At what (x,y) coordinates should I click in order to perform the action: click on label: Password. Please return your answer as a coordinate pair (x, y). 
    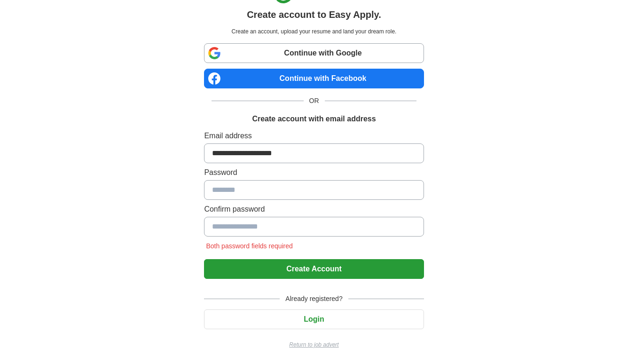
    Looking at the image, I should click on (314, 173).